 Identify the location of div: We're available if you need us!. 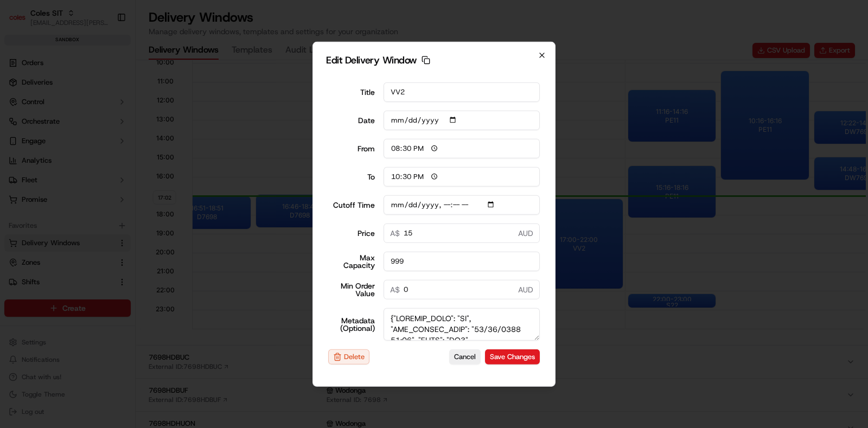
(87, 119).